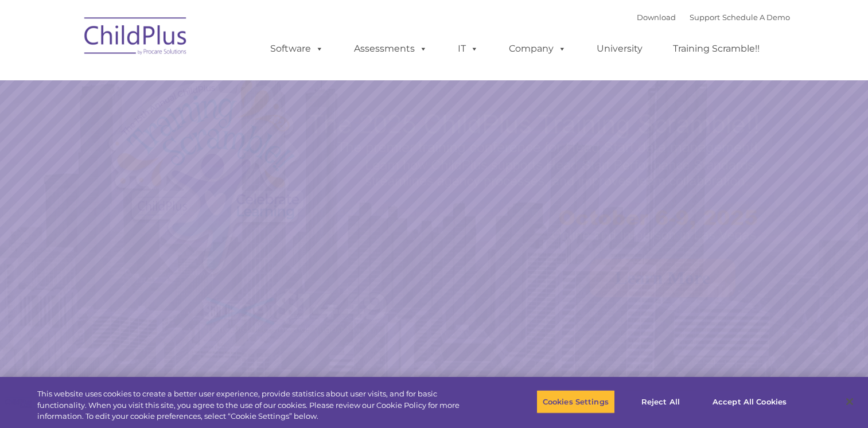 Image resolution: width=868 pixels, height=428 pixels. I want to click on a: Learn More, so click(662, 278).